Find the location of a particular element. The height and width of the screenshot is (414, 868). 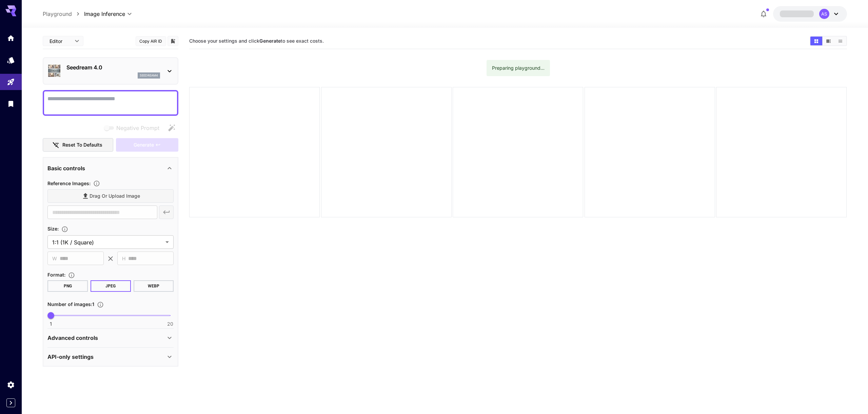

p: Basic controls is located at coordinates (66, 168).